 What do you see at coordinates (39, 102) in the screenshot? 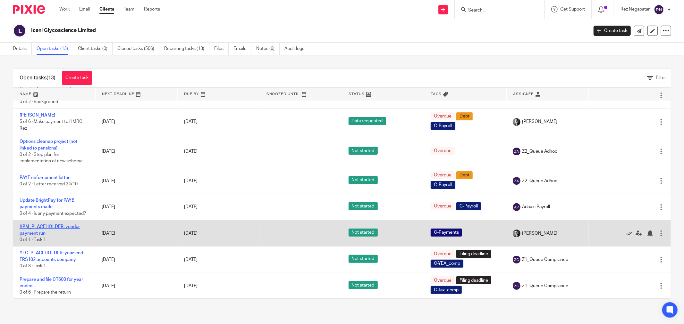
I see `span: 0 of 2 · Background` at bounding box center [39, 102].